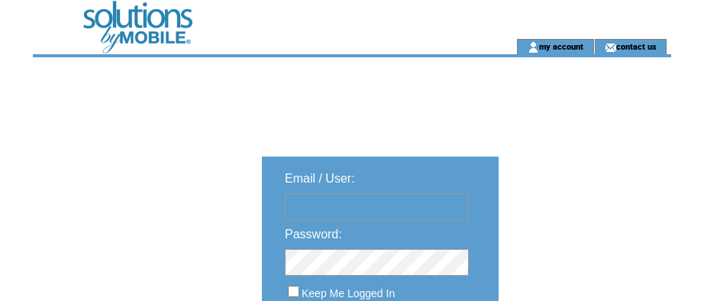 The image size is (704, 301). What do you see at coordinates (636, 46) in the screenshot?
I see `a: contact us` at bounding box center [636, 46].